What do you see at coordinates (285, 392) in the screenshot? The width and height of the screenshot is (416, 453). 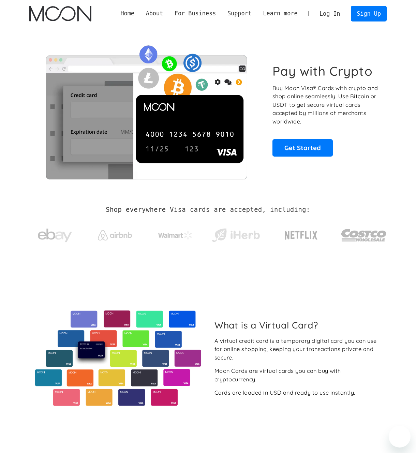 I see `div: Cards are loaded in USD and ready to use instantly.` at bounding box center [285, 392].